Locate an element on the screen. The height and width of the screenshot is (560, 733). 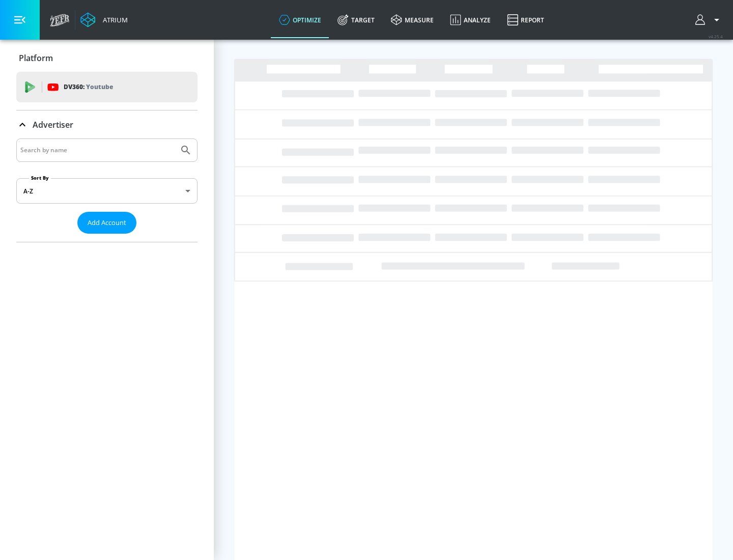
label: Sort By is located at coordinates (40, 178).